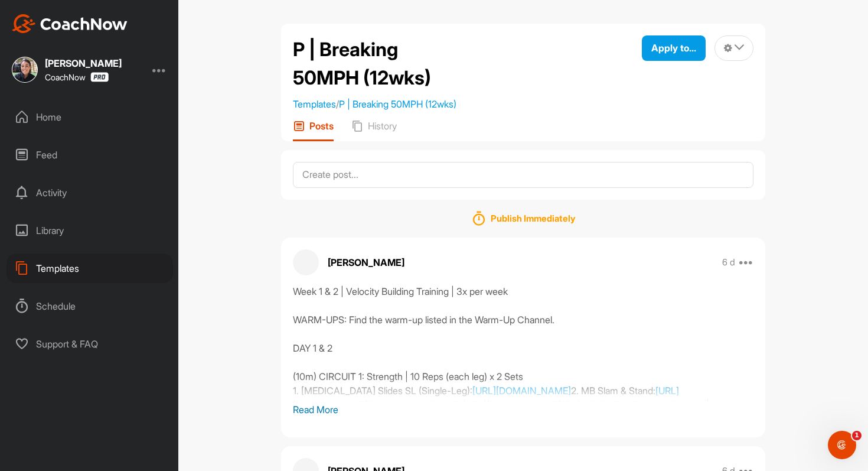  Describe the element at coordinates (373, 64) in the screenshot. I see `h2: P | Breaking 50MPH (12wks)` at that location.